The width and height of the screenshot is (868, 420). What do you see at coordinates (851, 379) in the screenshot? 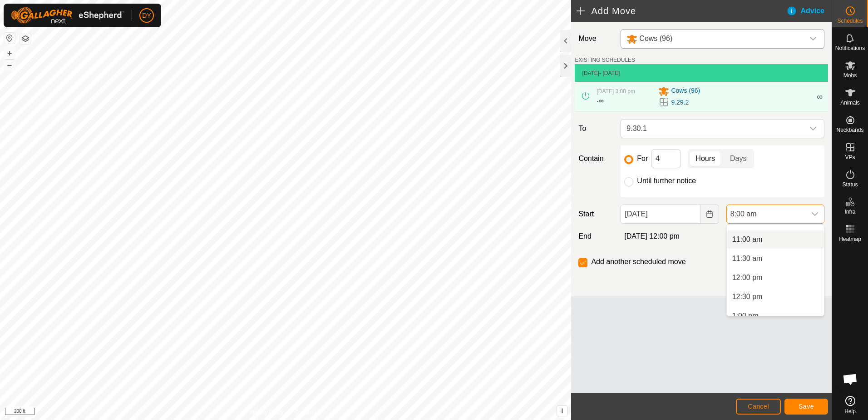
I see `div: Open chat` at bounding box center [851, 379].